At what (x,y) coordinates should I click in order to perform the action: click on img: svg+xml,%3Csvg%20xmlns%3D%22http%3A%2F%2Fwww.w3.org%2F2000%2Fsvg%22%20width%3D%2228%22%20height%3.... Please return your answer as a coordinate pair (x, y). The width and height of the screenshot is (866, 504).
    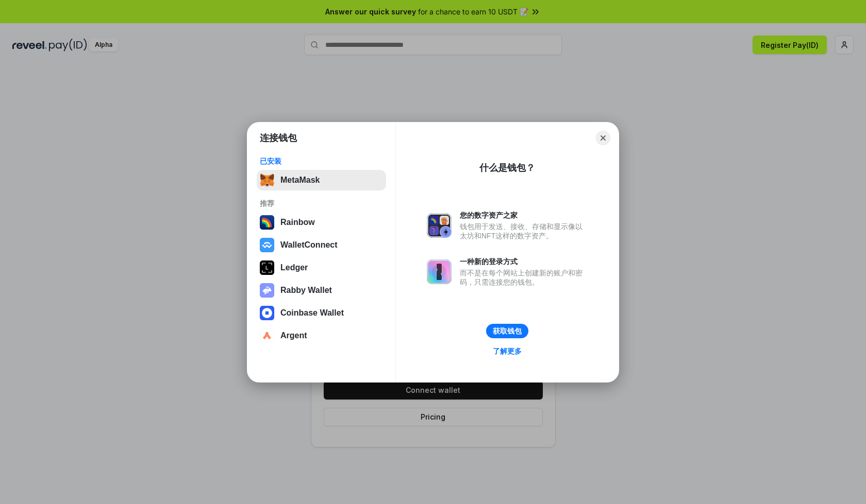
    Looking at the image, I should click on (267, 268).